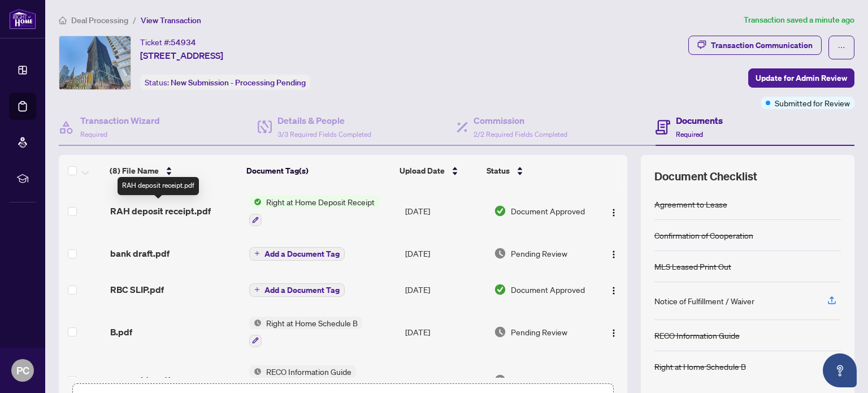 This screenshot has width=868, height=393. What do you see at coordinates (324, 134) in the screenshot?
I see `span: 3/3 Required Fields Completed` at bounding box center [324, 134].